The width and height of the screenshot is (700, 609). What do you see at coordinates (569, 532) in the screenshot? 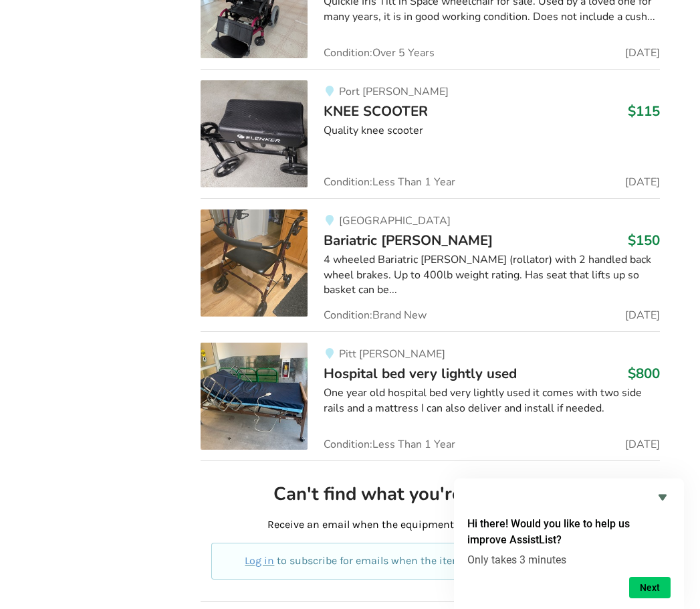
I see `h2: Hi there! Would you like to help us improve AssistList?` at bounding box center [569, 532].